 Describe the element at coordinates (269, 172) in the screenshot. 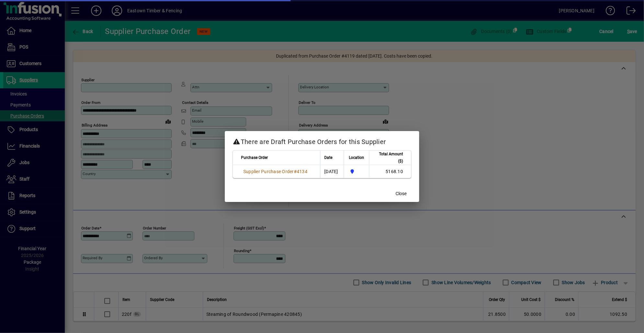

I see `span: Supplier Purchase Order` at that location.